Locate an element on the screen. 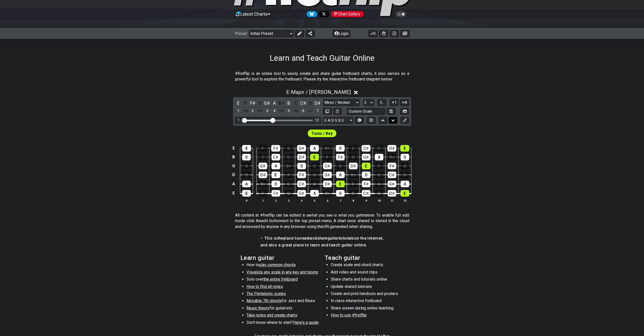  th: 7 is located at coordinates (340, 200).